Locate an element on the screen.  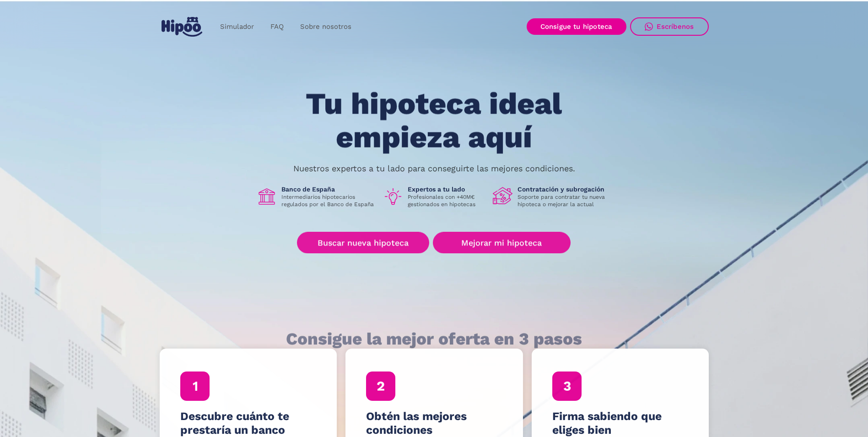
h4: Obtén las mejores condiciones is located at coordinates (434, 423).